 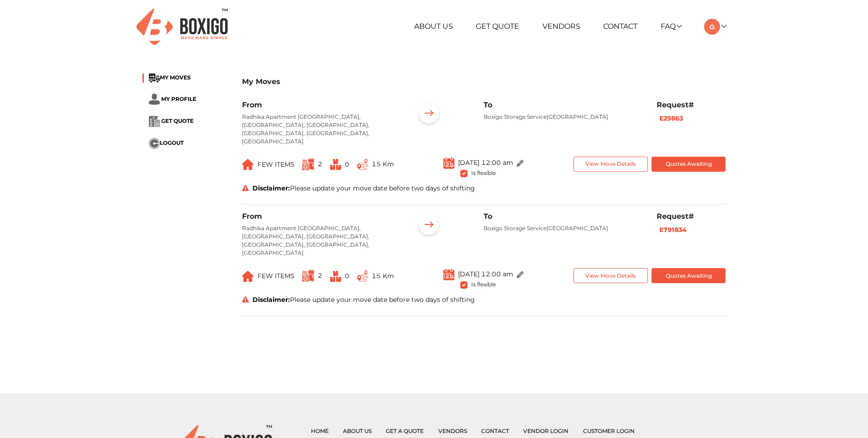 What do you see at coordinates (171, 143) in the screenshot?
I see `span: LOGOUT` at bounding box center [171, 143].